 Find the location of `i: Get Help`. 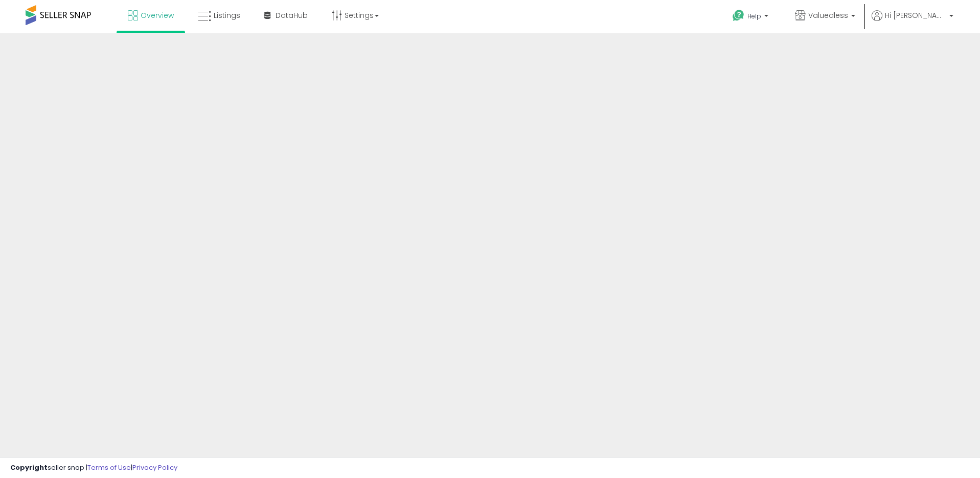

i: Get Help is located at coordinates (738, 15).